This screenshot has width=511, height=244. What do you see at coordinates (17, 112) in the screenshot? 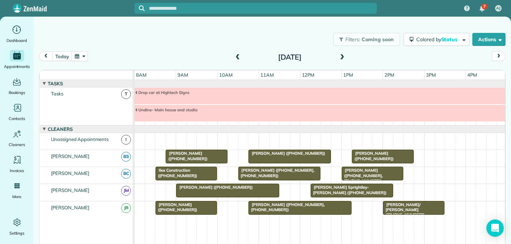
I see `a: Contacts` at bounding box center [17, 112].